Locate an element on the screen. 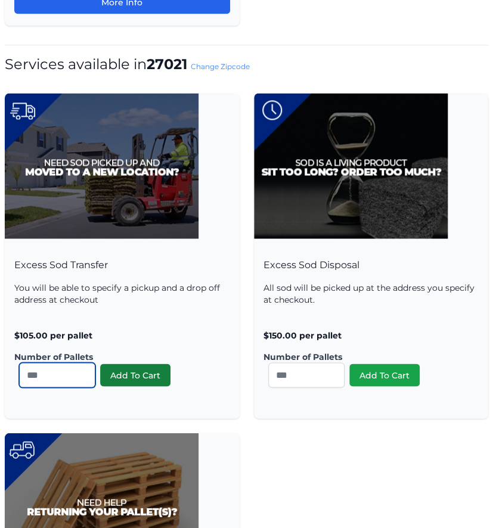 The image size is (493, 528). strong: 27021 is located at coordinates (167, 64).